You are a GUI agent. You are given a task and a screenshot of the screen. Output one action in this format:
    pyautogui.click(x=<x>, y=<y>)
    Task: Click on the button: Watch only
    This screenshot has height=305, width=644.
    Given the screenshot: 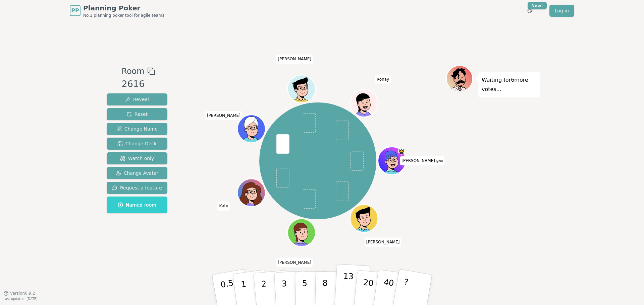 What is the action you would take?
    pyautogui.click(x=137, y=158)
    